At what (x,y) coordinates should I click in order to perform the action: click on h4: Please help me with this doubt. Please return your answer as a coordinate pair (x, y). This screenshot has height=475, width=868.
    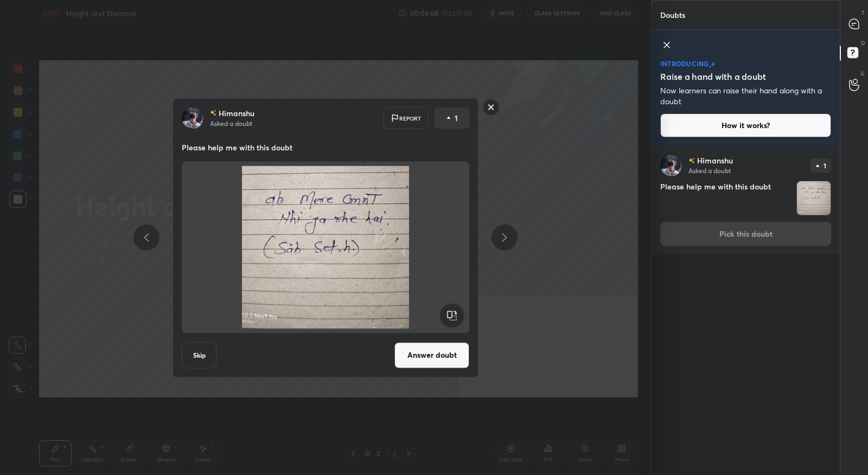
    Looking at the image, I should click on (726, 198).